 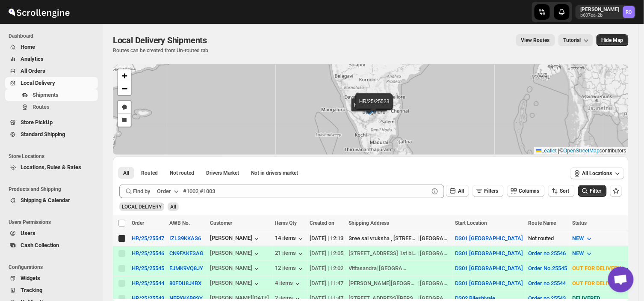 What do you see at coordinates (581, 151) in the screenshot?
I see `a: OpenStreetMap` at bounding box center [581, 151].